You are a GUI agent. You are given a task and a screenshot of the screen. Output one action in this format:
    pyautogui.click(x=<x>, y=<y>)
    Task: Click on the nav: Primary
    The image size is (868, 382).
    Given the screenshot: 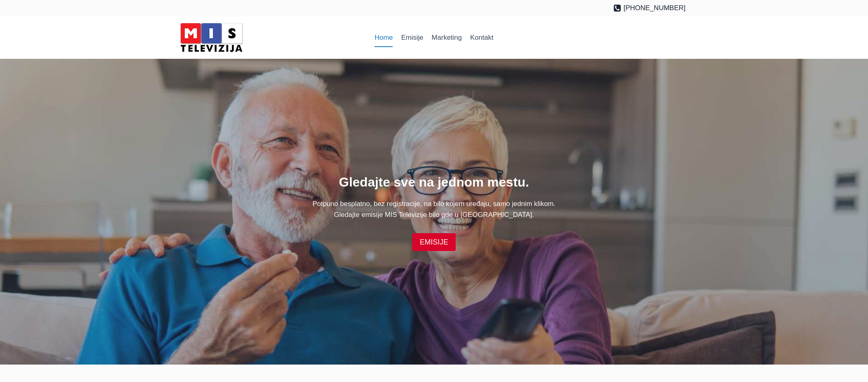 What is the action you would take?
    pyautogui.click(x=434, y=38)
    